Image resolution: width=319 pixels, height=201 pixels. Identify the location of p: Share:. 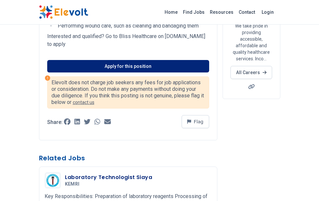
(55, 122).